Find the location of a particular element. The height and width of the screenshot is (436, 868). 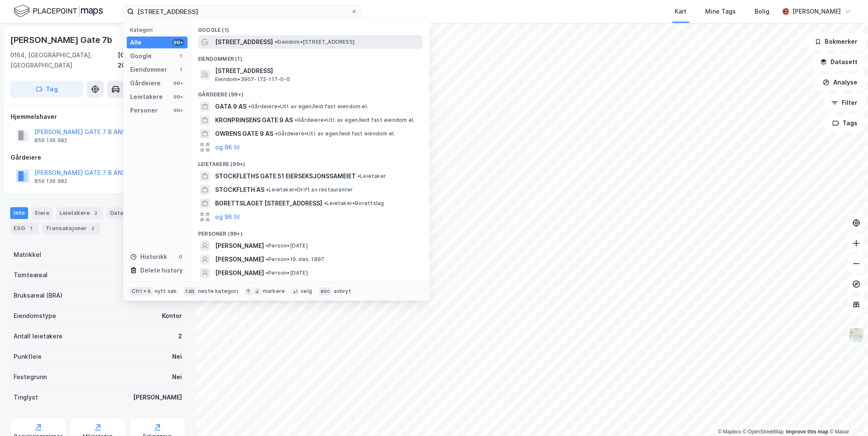

div: Ctrl + k is located at coordinates (141, 291).